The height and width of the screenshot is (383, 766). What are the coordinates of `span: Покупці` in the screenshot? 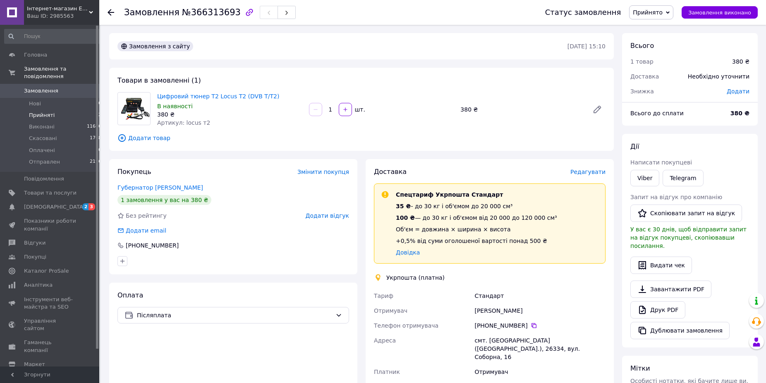 It's located at (35, 257).